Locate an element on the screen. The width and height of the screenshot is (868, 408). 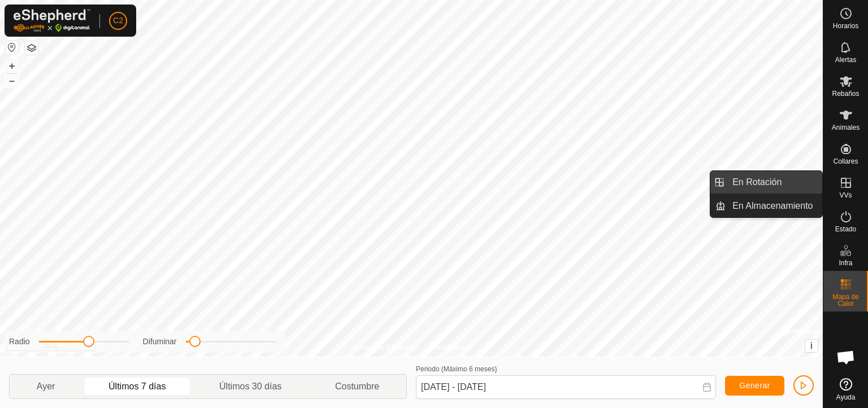
a: Política de Privacidad is located at coordinates (385, 348).